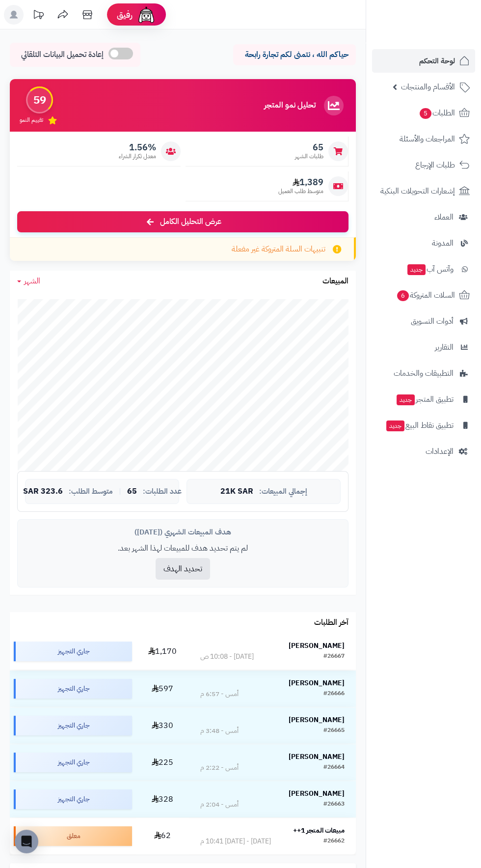 This screenshot has height=868, width=481. I want to click on span: تنبيهات السلة المتروكة غير مفعلة, so click(278, 249).